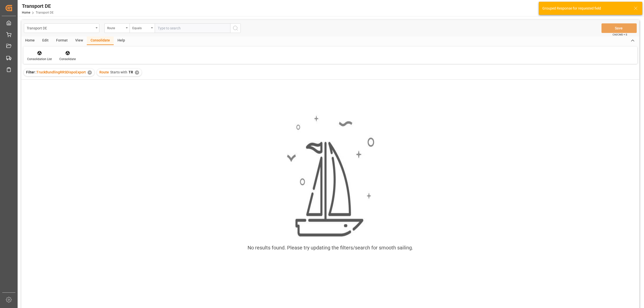  What do you see at coordinates (331, 248) in the screenshot?
I see `div: No results found. Please try updating the filters/search for smooth sailing.` at bounding box center [331, 248].